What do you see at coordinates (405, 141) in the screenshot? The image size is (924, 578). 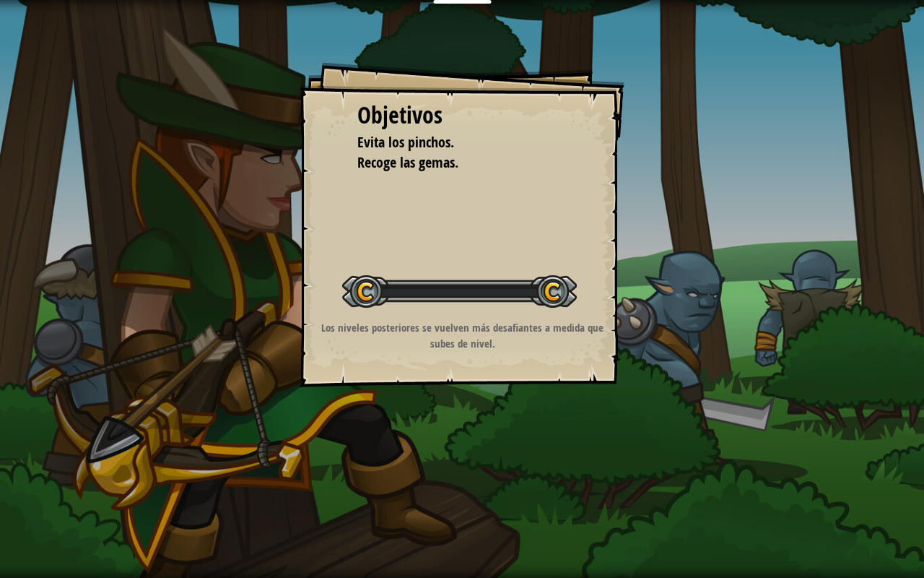 I see `span: Evita los pinchos.` at bounding box center [405, 141].